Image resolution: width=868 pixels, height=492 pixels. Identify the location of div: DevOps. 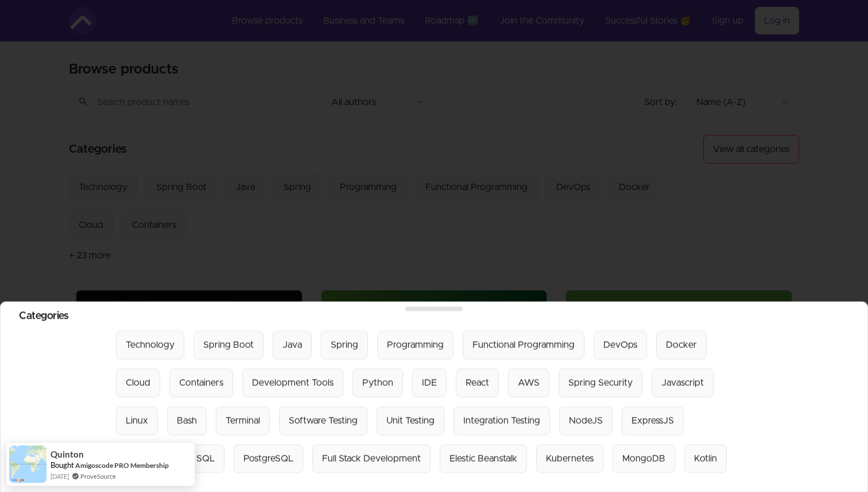
(620, 345).